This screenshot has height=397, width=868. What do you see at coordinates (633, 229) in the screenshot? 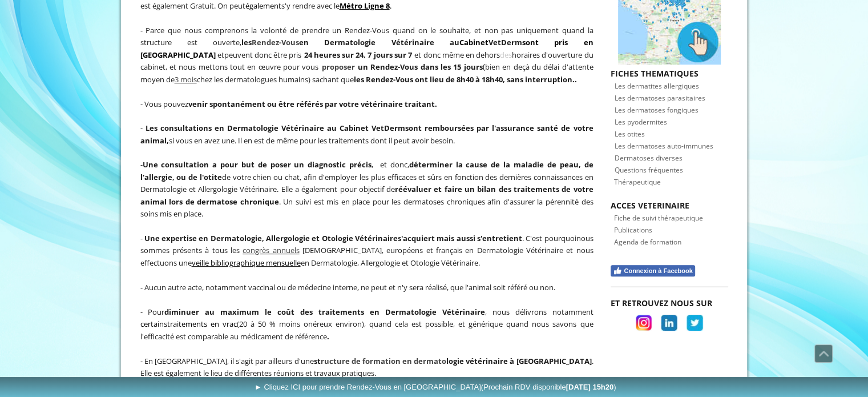
I see `span: Publications` at bounding box center [633, 229].